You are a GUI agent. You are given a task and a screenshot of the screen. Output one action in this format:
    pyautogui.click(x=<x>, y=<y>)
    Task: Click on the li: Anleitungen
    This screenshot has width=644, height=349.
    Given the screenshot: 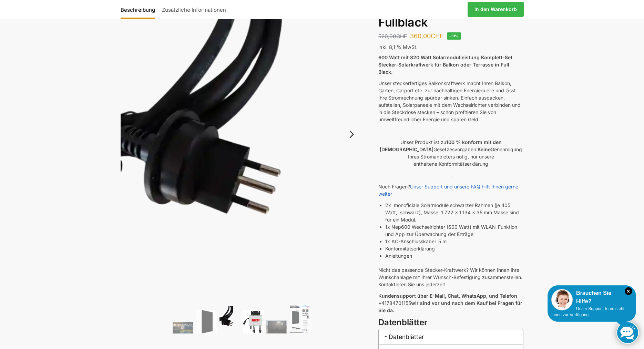 What is the action you would take?
    pyautogui.click(x=455, y=256)
    